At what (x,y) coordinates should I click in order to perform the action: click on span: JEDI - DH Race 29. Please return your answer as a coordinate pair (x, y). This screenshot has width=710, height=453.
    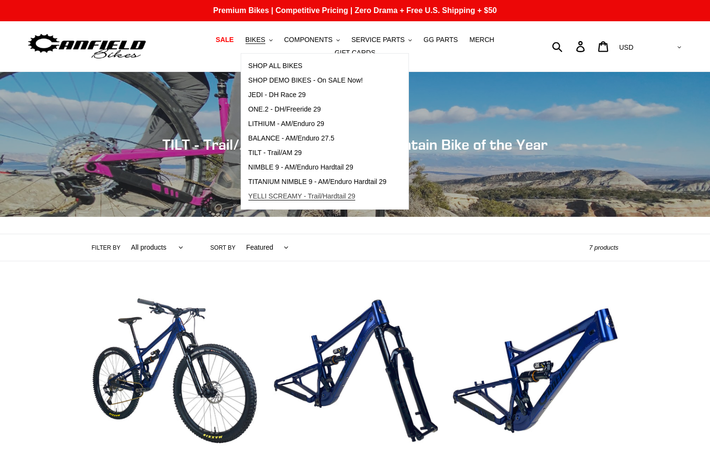
    Looking at the image, I should click on (277, 95).